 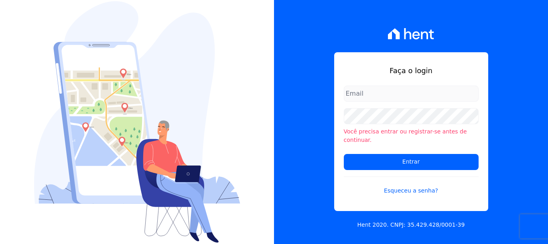 I want to click on a: Esqueceu a senha?, so click(x=411, y=185).